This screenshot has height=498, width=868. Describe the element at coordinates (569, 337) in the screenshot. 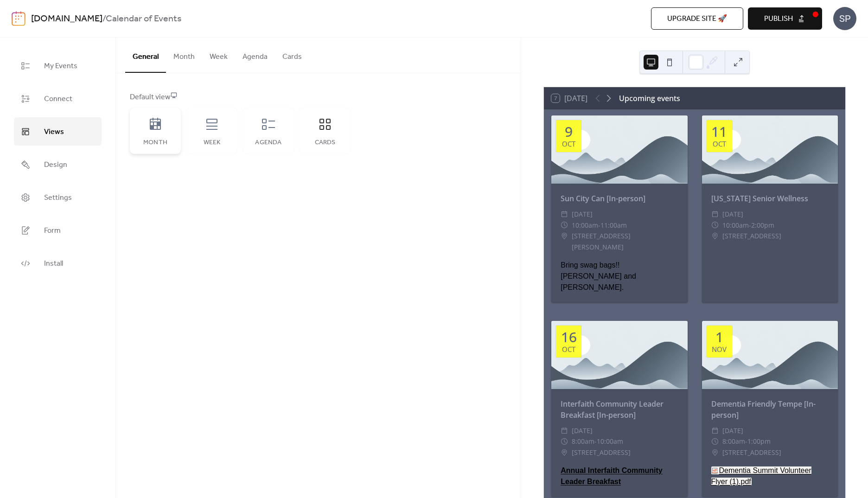

I see `div: 16` at that location.